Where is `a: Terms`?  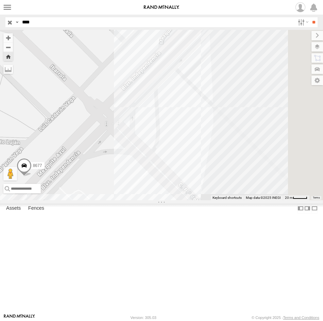 a: Terms is located at coordinates (316, 198).